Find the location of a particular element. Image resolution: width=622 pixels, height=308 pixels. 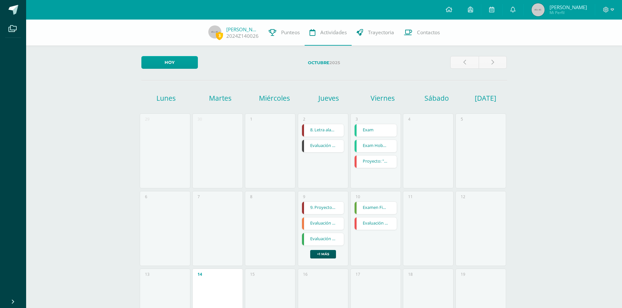

span: Contactos is located at coordinates (428, 32).